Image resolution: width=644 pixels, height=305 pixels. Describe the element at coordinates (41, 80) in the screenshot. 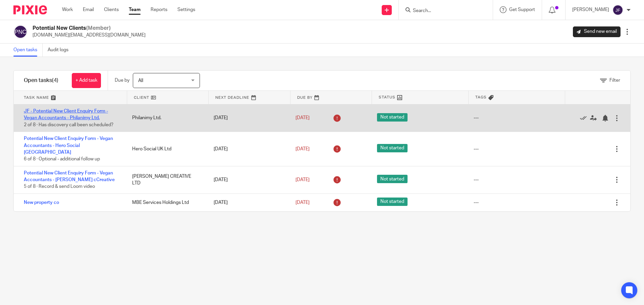

I see `h1: Open tasks` at that location.